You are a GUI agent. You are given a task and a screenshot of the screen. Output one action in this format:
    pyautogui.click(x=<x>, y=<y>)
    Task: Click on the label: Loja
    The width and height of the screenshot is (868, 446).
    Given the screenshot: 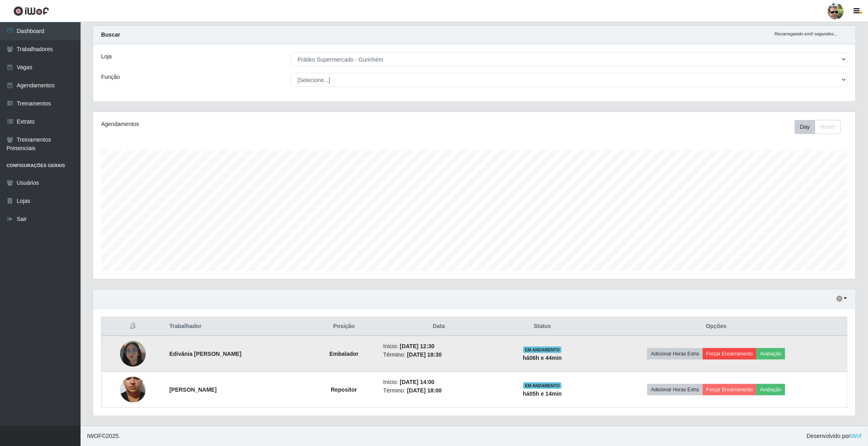 What is the action you would take?
    pyautogui.click(x=107, y=56)
    